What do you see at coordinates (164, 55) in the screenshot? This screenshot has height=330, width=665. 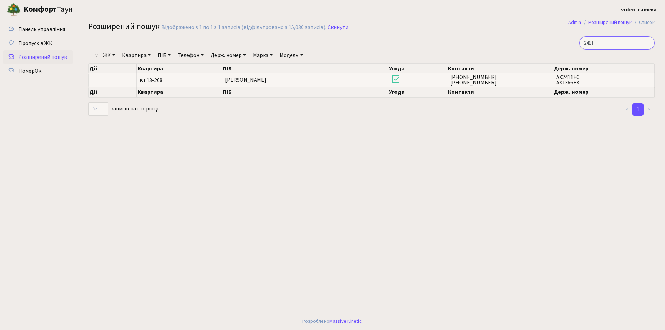 I see `a: ПІБ` at bounding box center [164, 55].